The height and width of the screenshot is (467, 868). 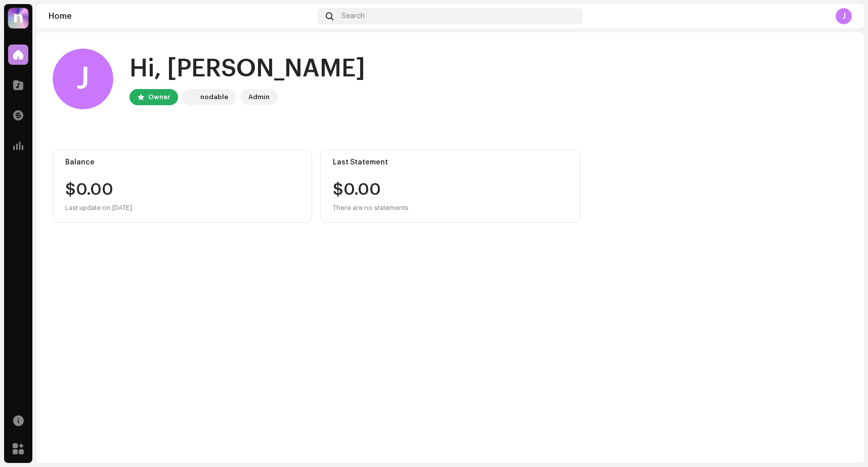 I want to click on span: Search, so click(x=353, y=16).